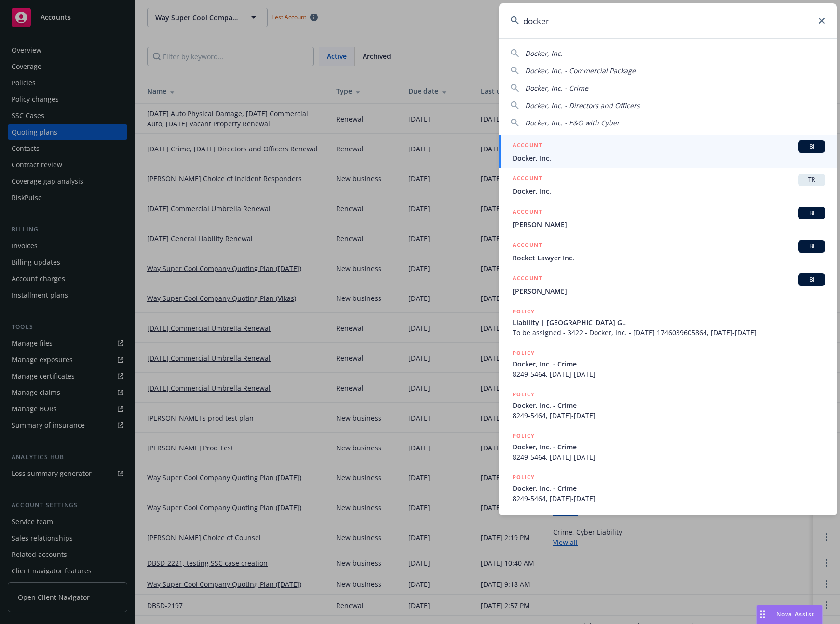  I want to click on span: Nova Assist, so click(795, 614).